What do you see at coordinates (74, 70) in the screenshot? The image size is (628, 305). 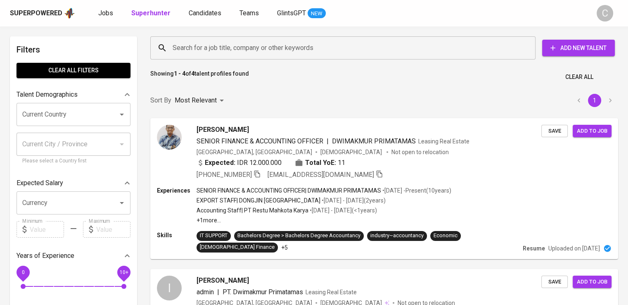 I see `span: Clear All filters` at bounding box center [74, 70].